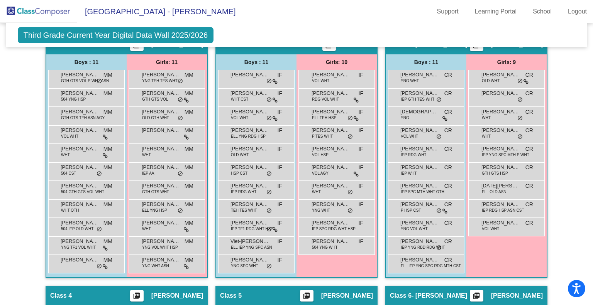 This screenshot has width=593, height=305. Describe the element at coordinates (322, 136) in the screenshot. I see `span: P TES WHT` at that location.